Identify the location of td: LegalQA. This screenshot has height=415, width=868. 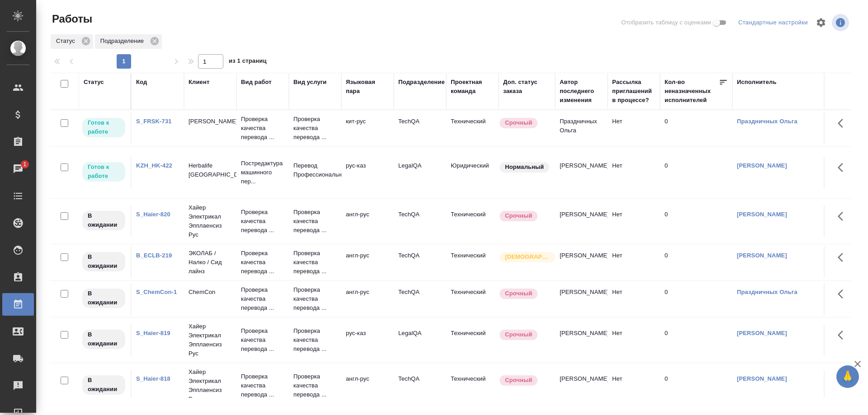
(420, 340).